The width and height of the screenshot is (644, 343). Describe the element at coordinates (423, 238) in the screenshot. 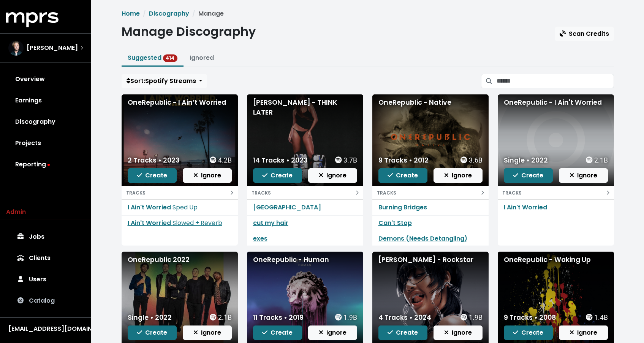

I see `a: Demons (Needs Detangling)` at that location.